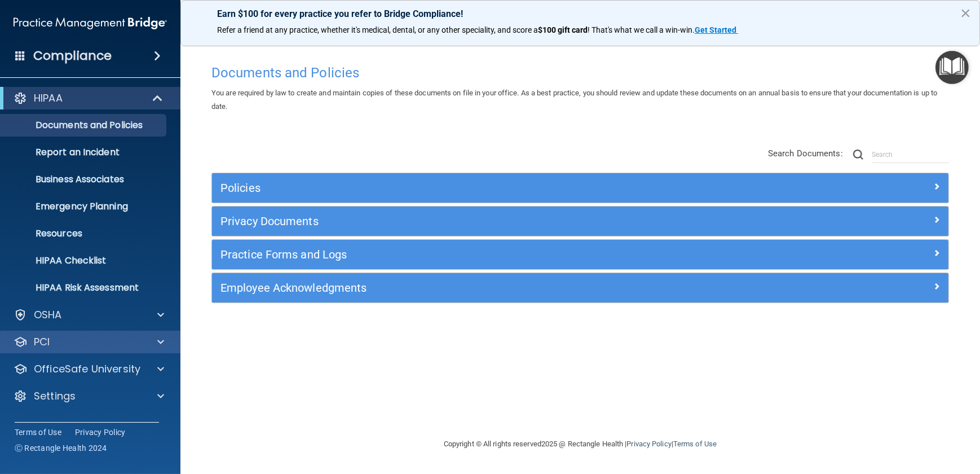 Image resolution: width=980 pixels, height=474 pixels. What do you see at coordinates (87, 369) in the screenshot?
I see `p: OfficeSafe University` at bounding box center [87, 369].